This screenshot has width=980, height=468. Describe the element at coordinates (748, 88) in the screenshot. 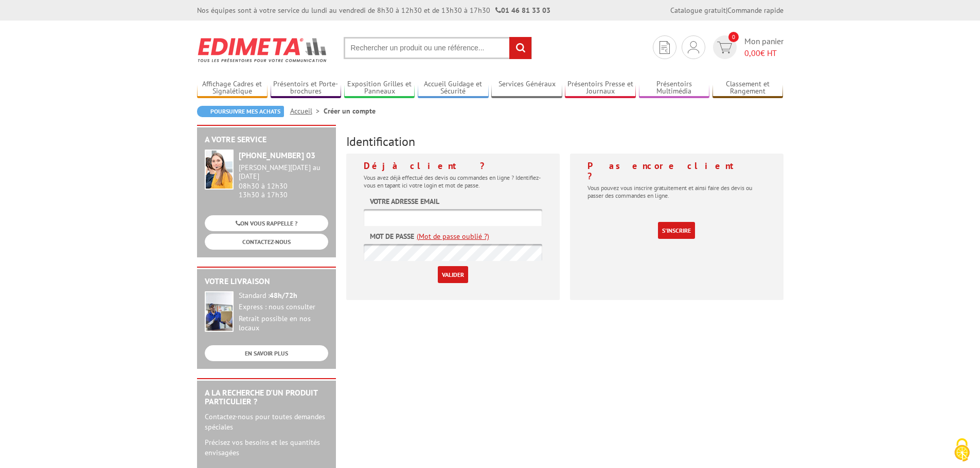

I see `a: Classement et Rangement` at that location.